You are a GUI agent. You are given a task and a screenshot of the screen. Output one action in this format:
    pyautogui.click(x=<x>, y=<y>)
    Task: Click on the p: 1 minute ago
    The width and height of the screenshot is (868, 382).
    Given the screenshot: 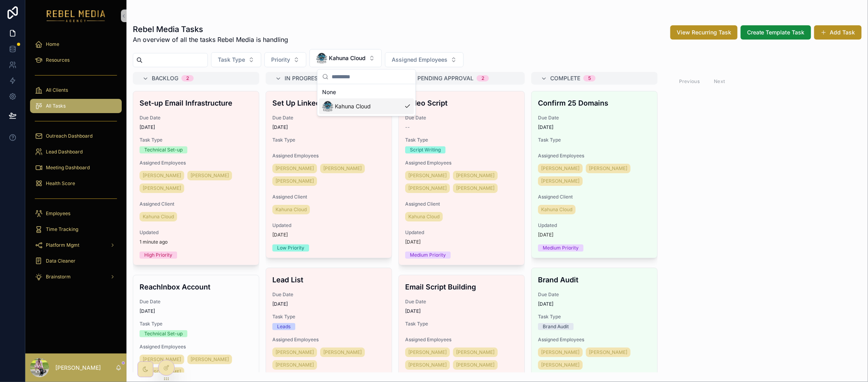 What is the action you would take?
    pyautogui.click(x=153, y=242)
    